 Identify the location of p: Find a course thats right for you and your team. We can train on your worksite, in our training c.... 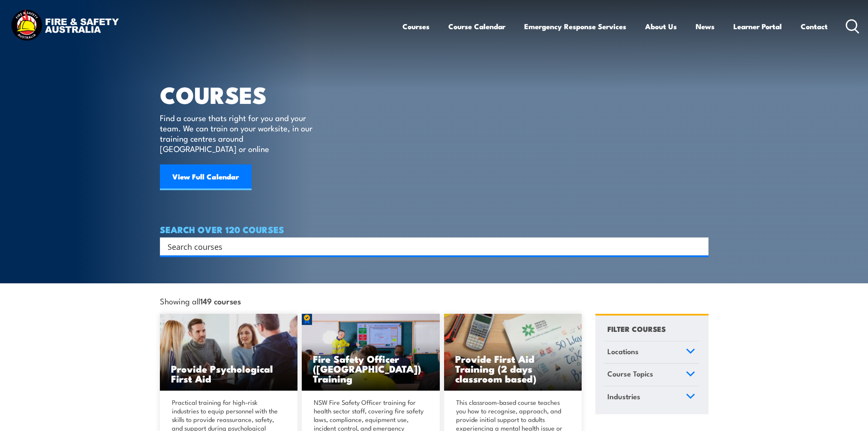
(238, 133).